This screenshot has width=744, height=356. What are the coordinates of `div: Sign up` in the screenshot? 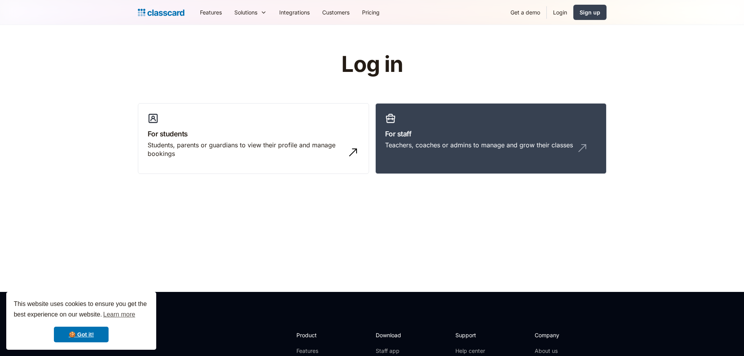 It's located at (590, 12).